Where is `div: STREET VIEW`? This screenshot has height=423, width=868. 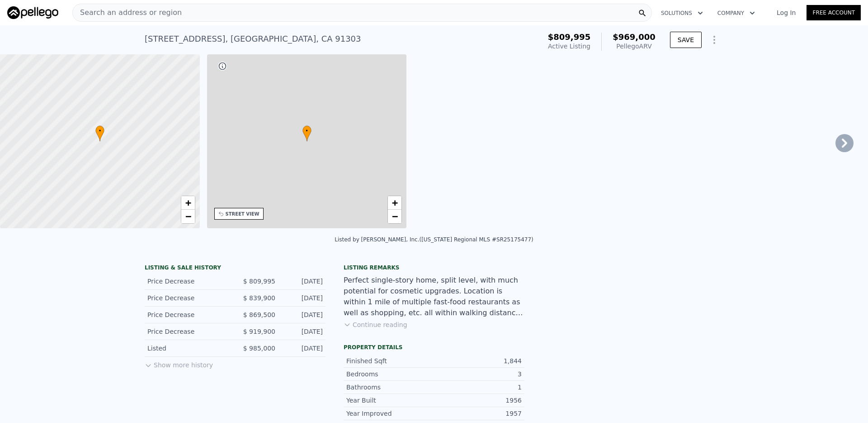
div: STREET VIEW is located at coordinates (243, 214).